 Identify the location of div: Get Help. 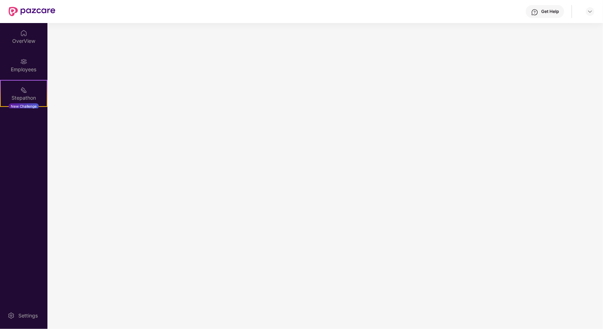
(550, 12).